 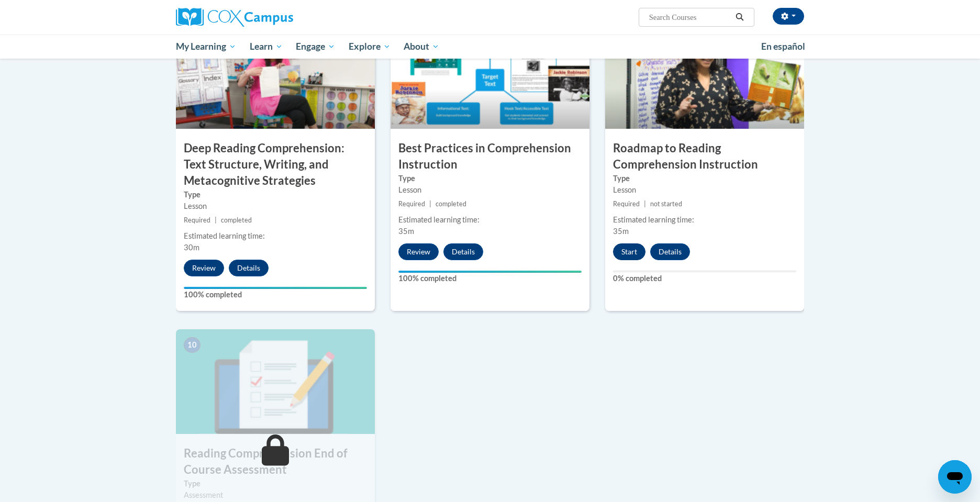 I want to click on a: Cox Campus, so click(x=275, y=17).